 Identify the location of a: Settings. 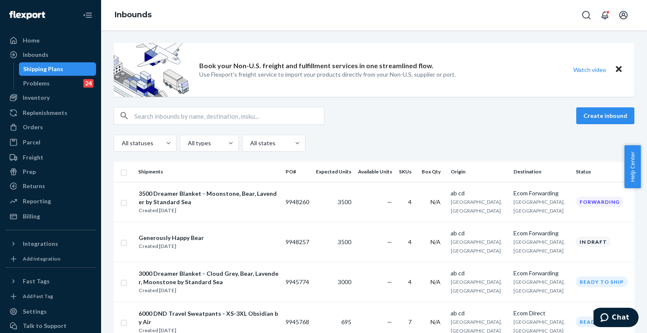
(51, 312).